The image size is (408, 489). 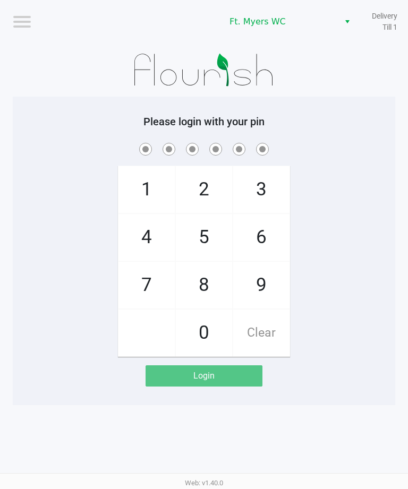 What do you see at coordinates (261, 285) in the screenshot?
I see `span: 9` at bounding box center [261, 285].